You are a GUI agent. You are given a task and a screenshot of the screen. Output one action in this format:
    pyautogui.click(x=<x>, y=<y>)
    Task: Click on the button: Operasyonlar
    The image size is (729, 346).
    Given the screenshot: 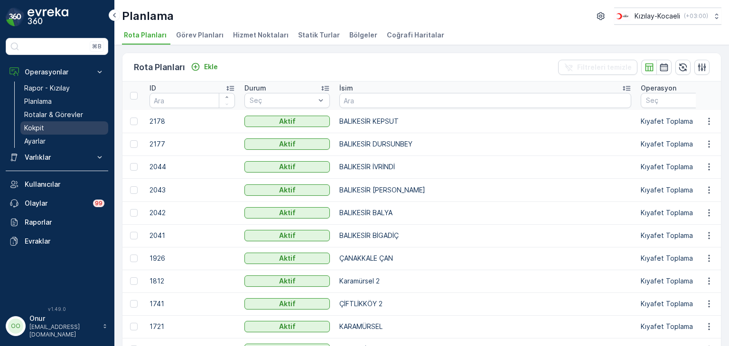 What is the action you would take?
    pyautogui.click(x=57, y=72)
    